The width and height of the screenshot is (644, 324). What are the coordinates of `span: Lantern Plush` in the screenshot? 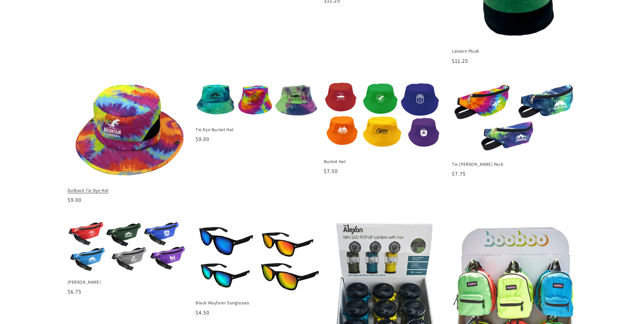 It's located at (514, 51).